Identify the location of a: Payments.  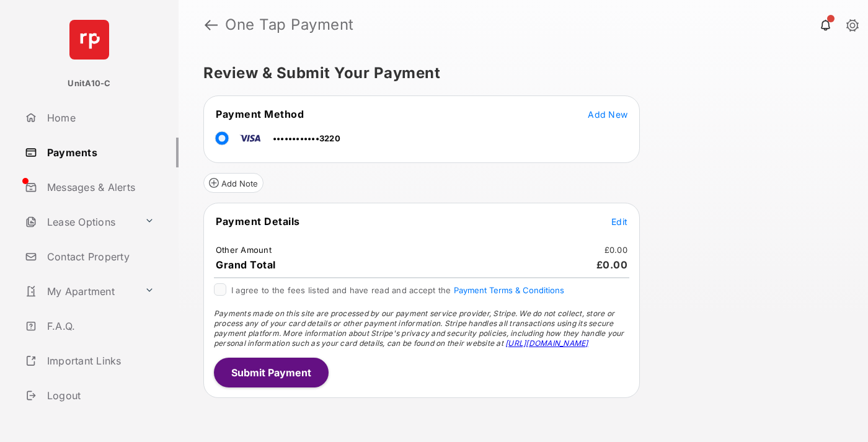
(99, 152).